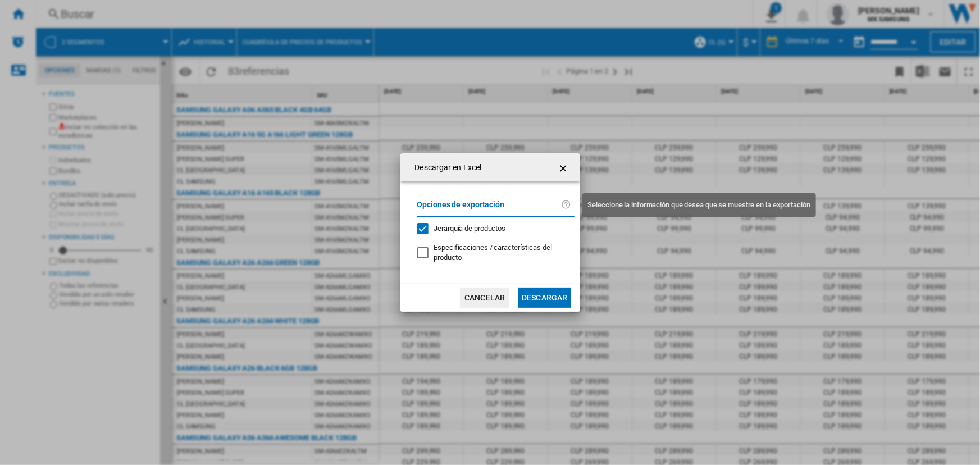  What do you see at coordinates (470, 228) in the screenshot?
I see `span: Jerarquía de productos` at bounding box center [470, 228].